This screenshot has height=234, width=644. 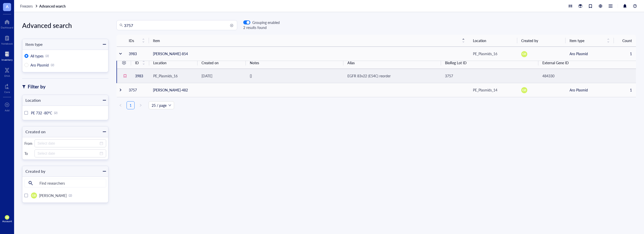 I want to click on button: left, so click(x=120, y=105).